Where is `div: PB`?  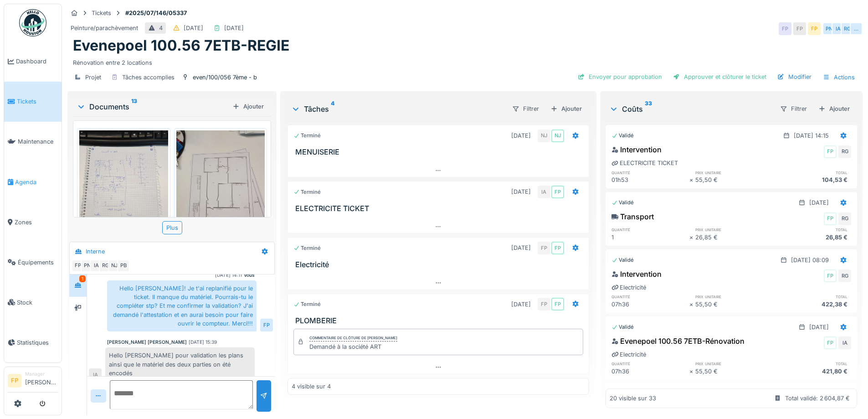 div: PB is located at coordinates (124, 265).